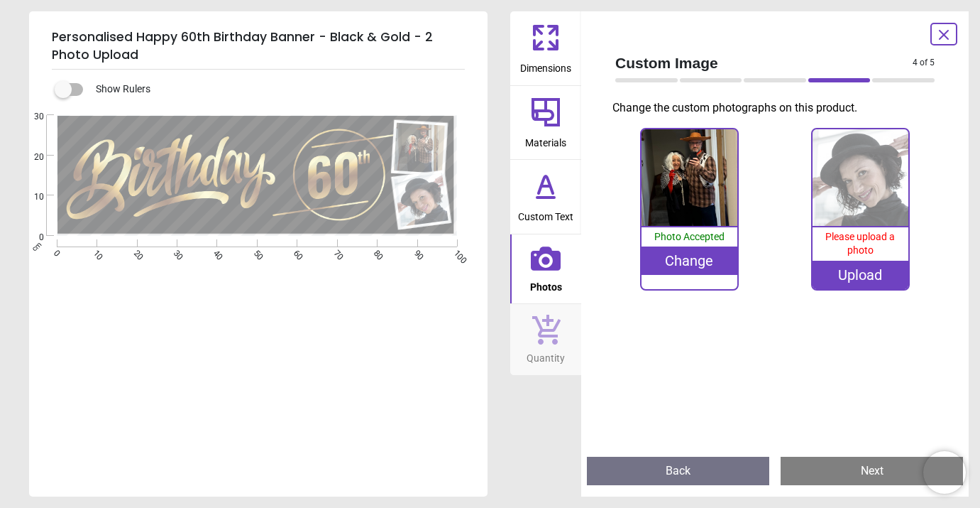 This screenshot has width=980, height=508. Describe the element at coordinates (335, 252) in the screenshot. I see `span: 70` at that location.